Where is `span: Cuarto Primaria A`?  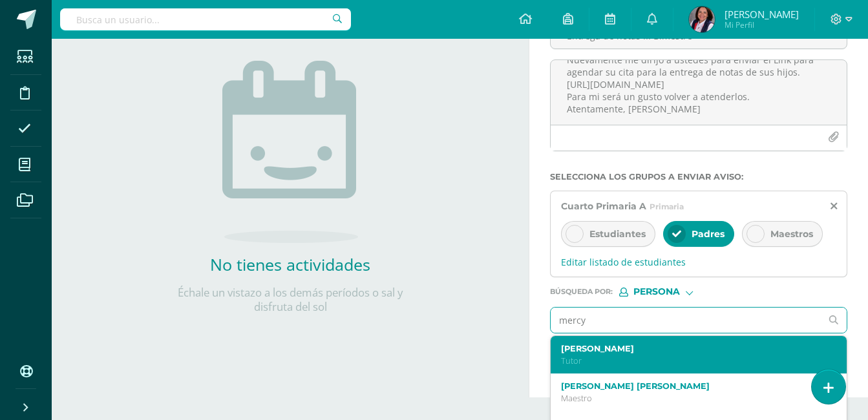
span: Cuarto Primaria A is located at coordinates (603, 206).